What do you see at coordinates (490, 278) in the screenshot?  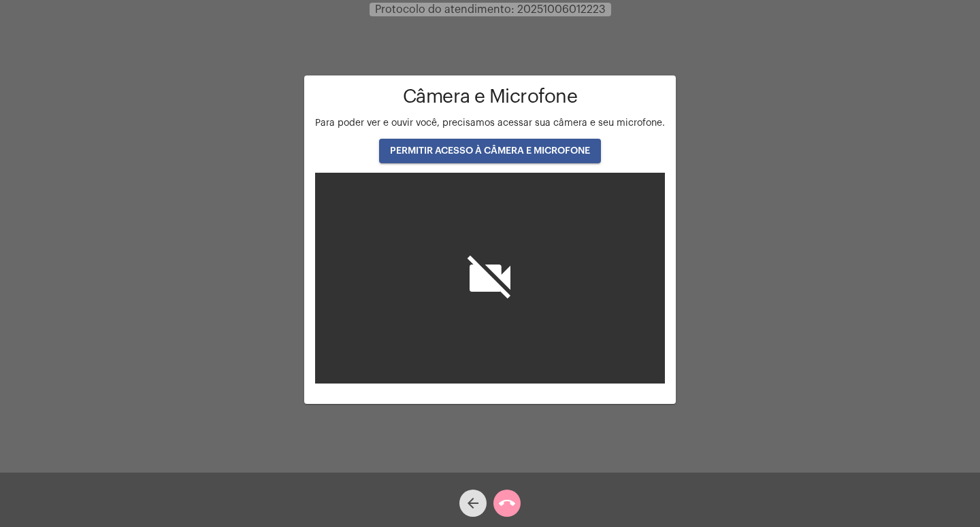 I see `i: videocam_off` at bounding box center [490, 278].